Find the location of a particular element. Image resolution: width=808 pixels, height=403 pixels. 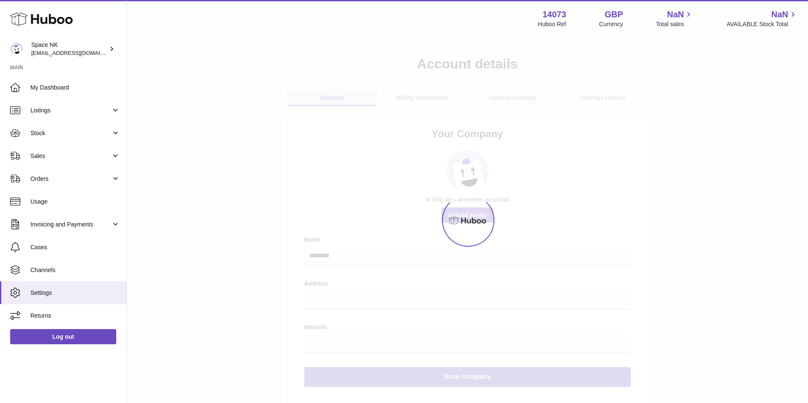

span: Channels is located at coordinates (75, 270).